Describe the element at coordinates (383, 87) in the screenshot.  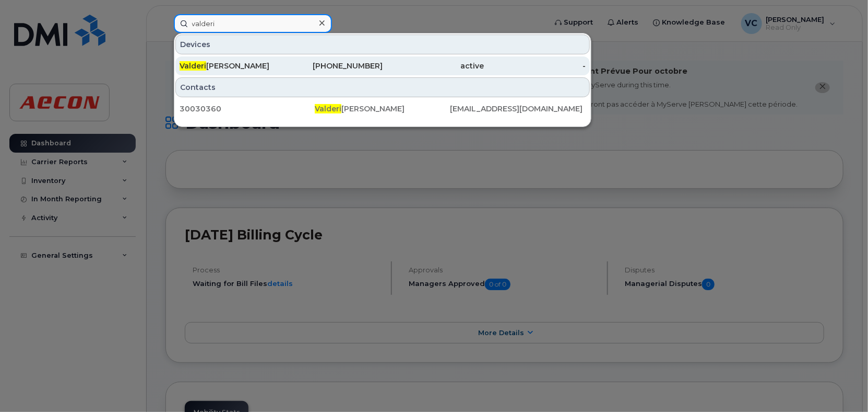
I see `div: Contacts` at that location.